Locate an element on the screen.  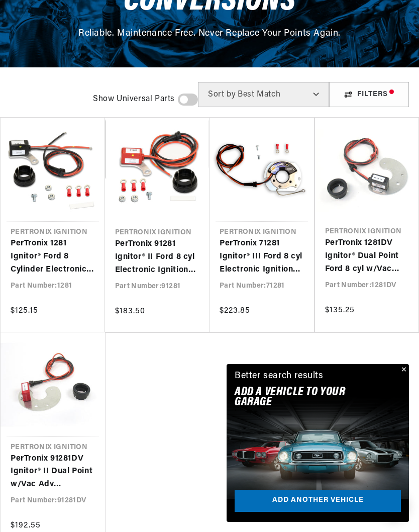
button: Close is located at coordinates (403, 370).